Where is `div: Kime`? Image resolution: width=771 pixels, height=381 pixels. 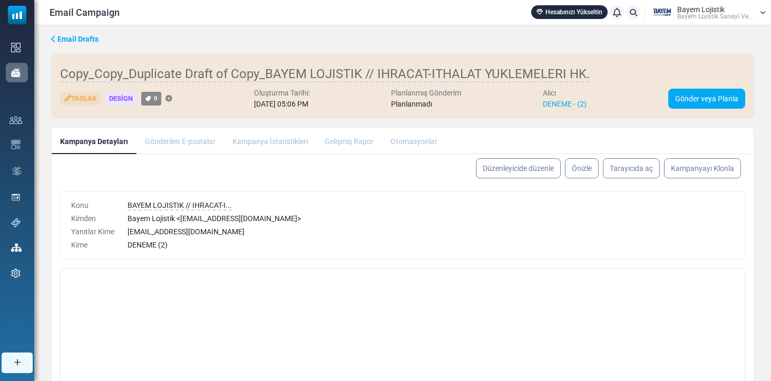 div: Kime is located at coordinates (93, 245).